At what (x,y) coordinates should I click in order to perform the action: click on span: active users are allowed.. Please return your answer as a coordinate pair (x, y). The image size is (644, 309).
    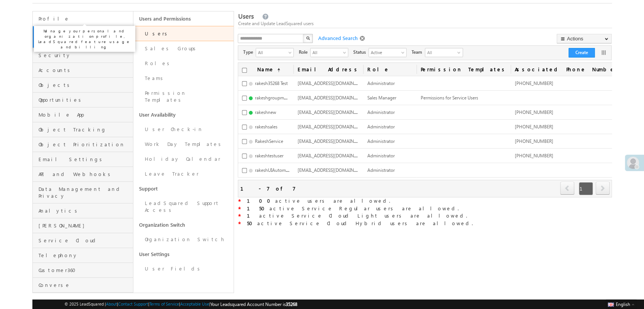
    Looking at the image, I should click on (315, 201).